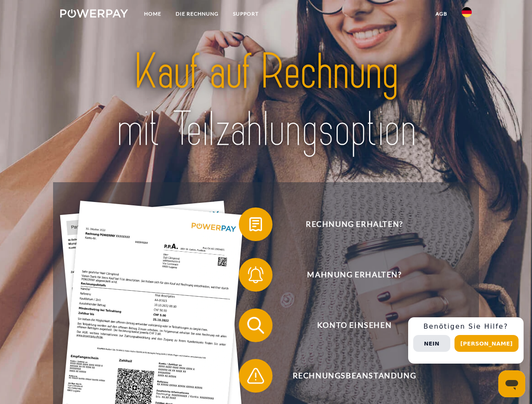 This screenshot has height=404, width=532. What do you see at coordinates (432, 343) in the screenshot?
I see `button: Nein` at bounding box center [432, 343].